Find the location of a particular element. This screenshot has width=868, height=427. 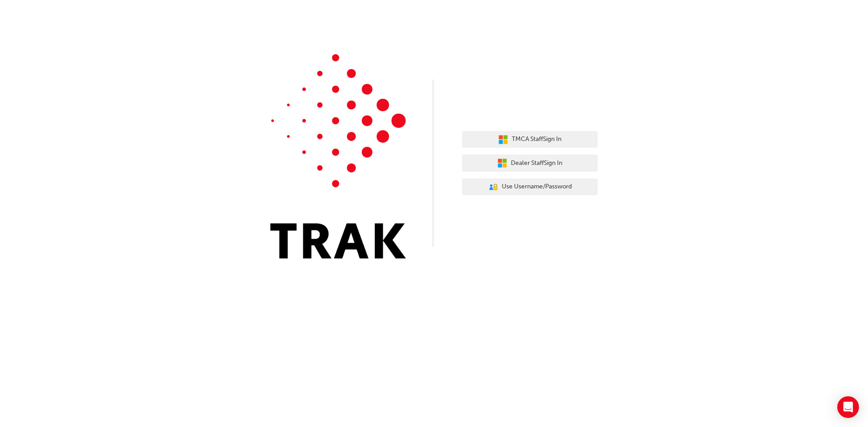

button: Use Username/Password is located at coordinates (530, 187).